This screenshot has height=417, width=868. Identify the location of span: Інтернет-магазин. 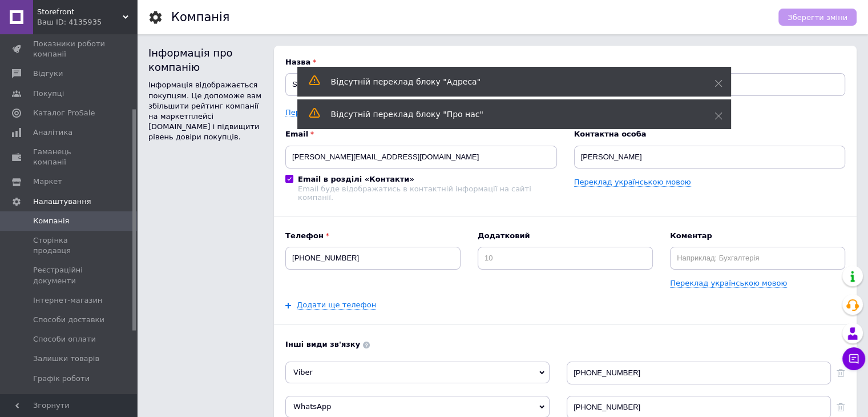
(67, 300).